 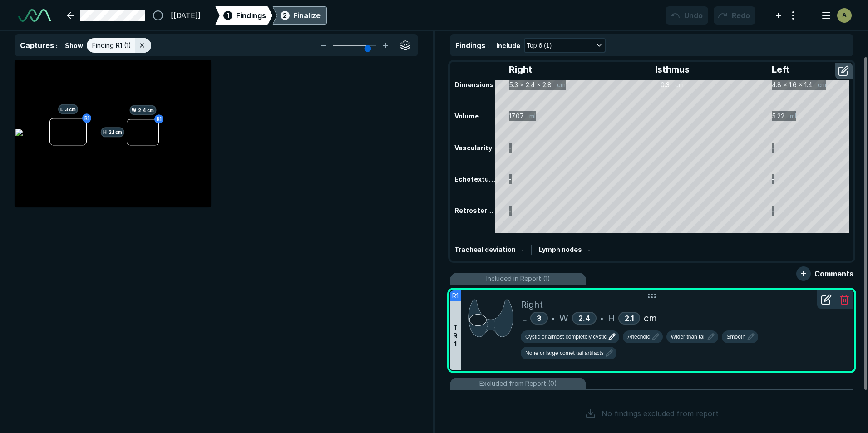 I want to click on span: 2.1, so click(x=629, y=318).